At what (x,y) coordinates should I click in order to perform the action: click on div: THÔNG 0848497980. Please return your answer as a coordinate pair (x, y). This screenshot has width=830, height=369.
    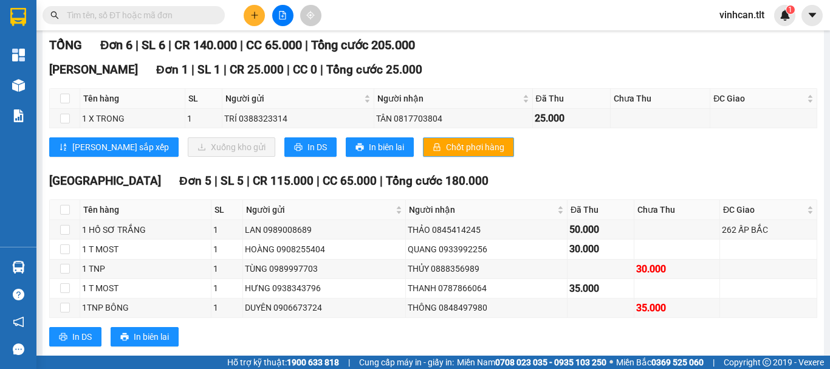
    Looking at the image, I should click on (486, 307).